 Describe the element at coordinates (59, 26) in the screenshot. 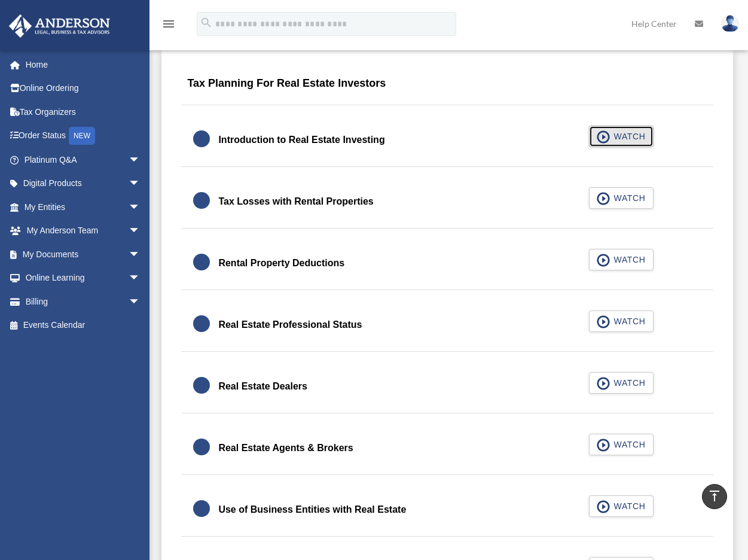

I see `img: Anderson Advisors Platinum Portal` at that location.